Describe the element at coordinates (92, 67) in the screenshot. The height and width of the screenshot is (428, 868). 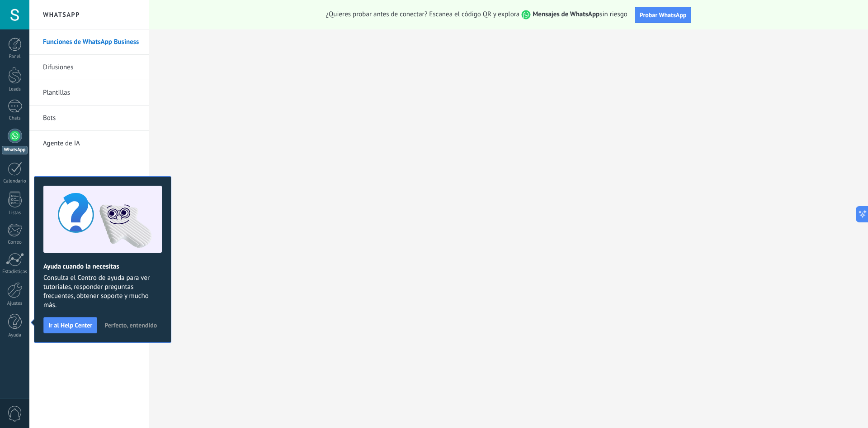
I see `a: Difusiones` at that location.